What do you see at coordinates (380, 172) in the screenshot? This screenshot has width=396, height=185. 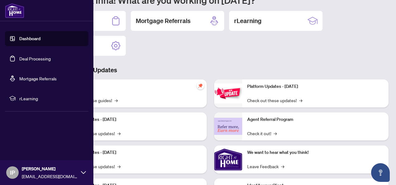 I see `button: Open asap` at bounding box center [380, 172].